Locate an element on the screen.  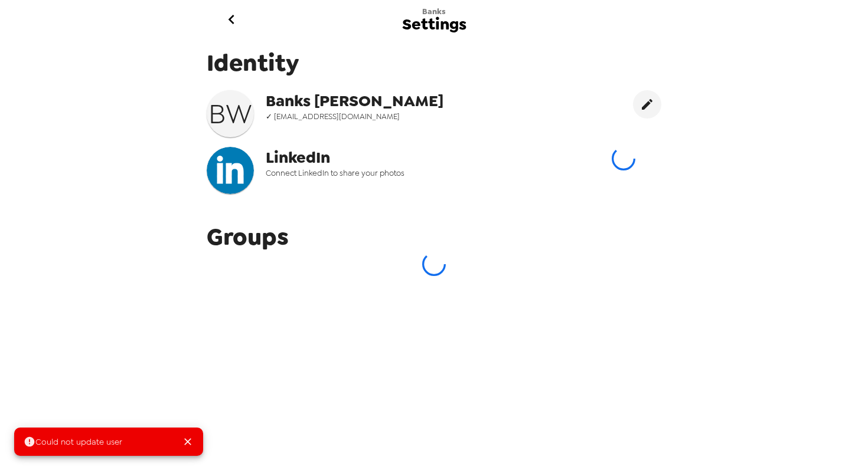
button: edit is located at coordinates (647, 104).